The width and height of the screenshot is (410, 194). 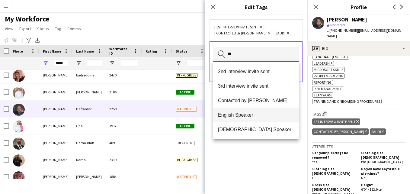 I want to click on span: 1st interview invite sent, so click(x=237, y=27).